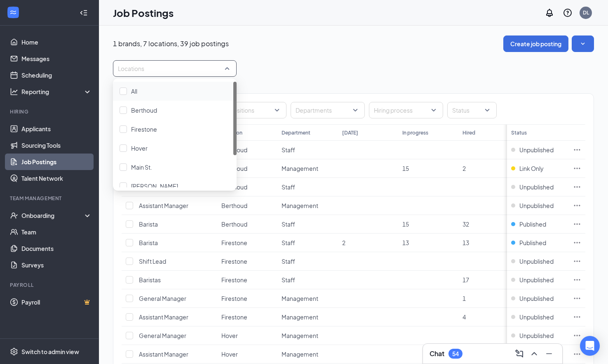 Image resolution: width=608 pixels, height=364 pixels. What do you see at coordinates (50, 284) in the screenshot?
I see `div: Payroll` at bounding box center [50, 284].